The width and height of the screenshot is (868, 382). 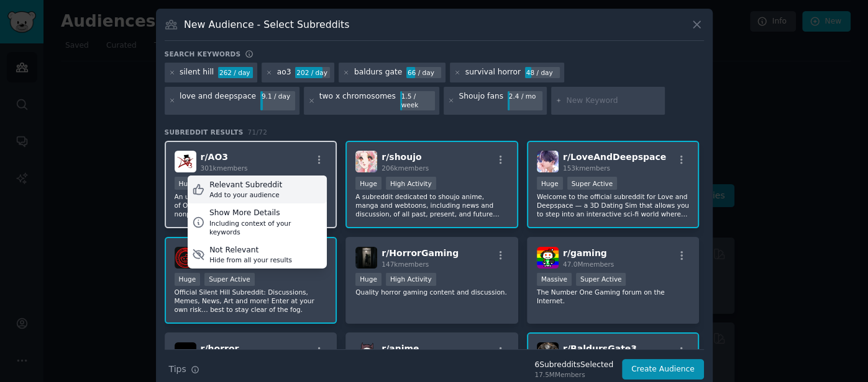 What do you see at coordinates (417, 101) in the screenshot?
I see `div: 1.5 / week` at bounding box center [417, 101].